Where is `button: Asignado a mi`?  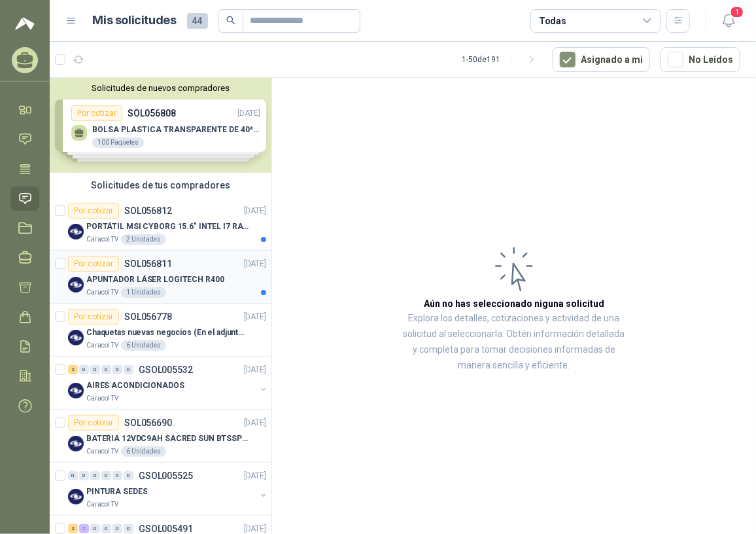
button: Asignado a mi is located at coordinates (601, 59).